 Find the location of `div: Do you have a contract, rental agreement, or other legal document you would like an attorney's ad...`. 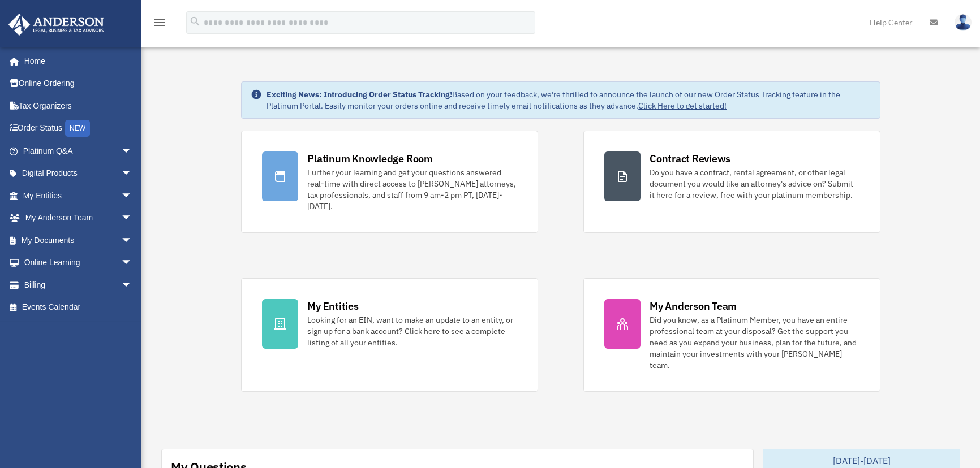

div: Do you have a contract, rental agreement, or other legal document you would like an attorney's ad... is located at coordinates (754, 184).